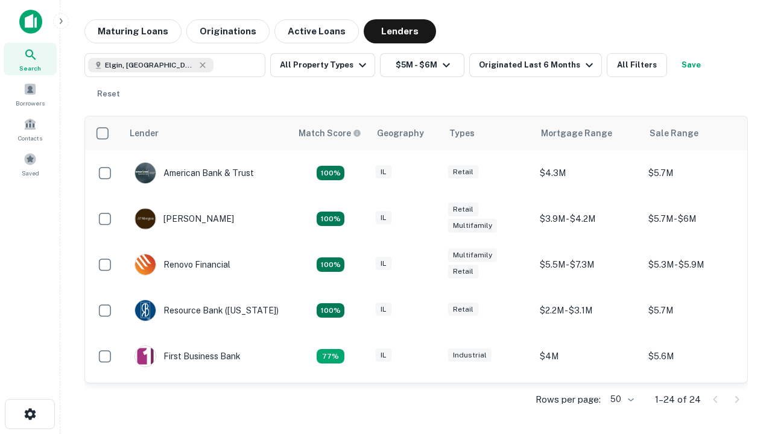 This screenshot has height=434, width=772. I want to click on div: 50, so click(620, 399).